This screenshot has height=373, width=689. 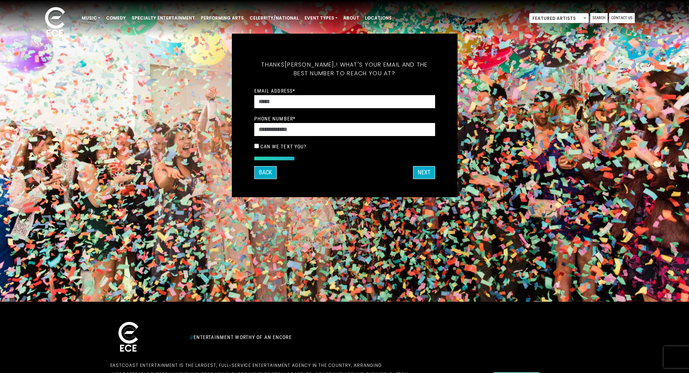 What do you see at coordinates (266, 173) in the screenshot?
I see `button: Back` at bounding box center [266, 173].